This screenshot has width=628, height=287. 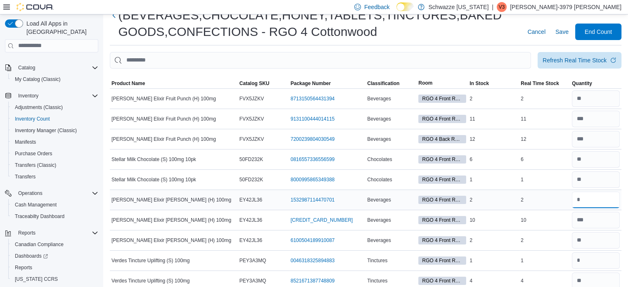 I want to click on span: Real Time Stock, so click(x=540, y=83).